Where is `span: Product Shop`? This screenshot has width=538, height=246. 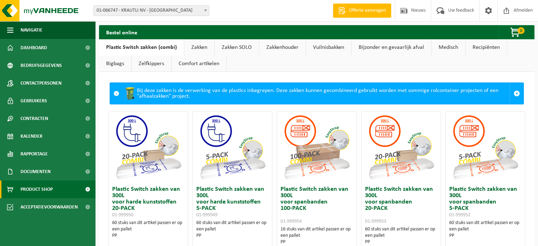
span: Product Shop is located at coordinates (36, 189).